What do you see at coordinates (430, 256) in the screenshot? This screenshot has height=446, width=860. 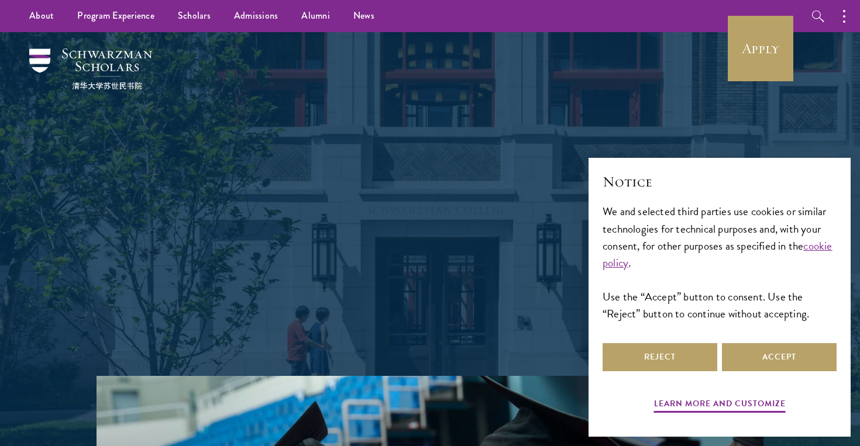 I see `p: Schwarzman Scholars is a prestigious one-year, fully funded master’s program in global affairs at...` at bounding box center [430, 256].